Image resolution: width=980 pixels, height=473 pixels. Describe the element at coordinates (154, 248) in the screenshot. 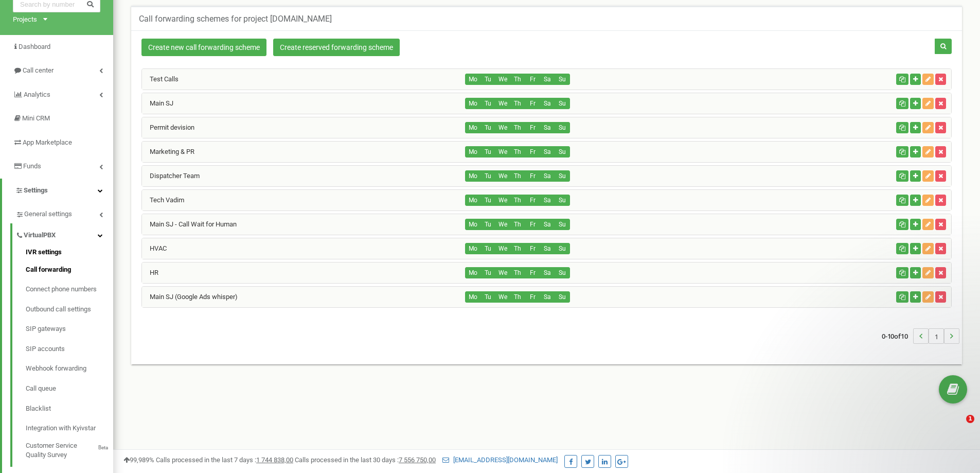

I see `a: HVAC` at that location.